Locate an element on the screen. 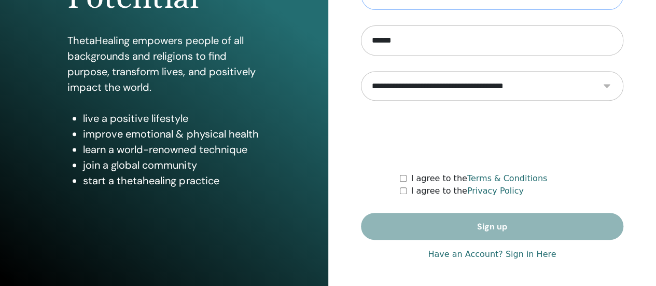 The height and width of the screenshot is (286, 656). a: Have an Account? Sign in Here is located at coordinates (491, 254).